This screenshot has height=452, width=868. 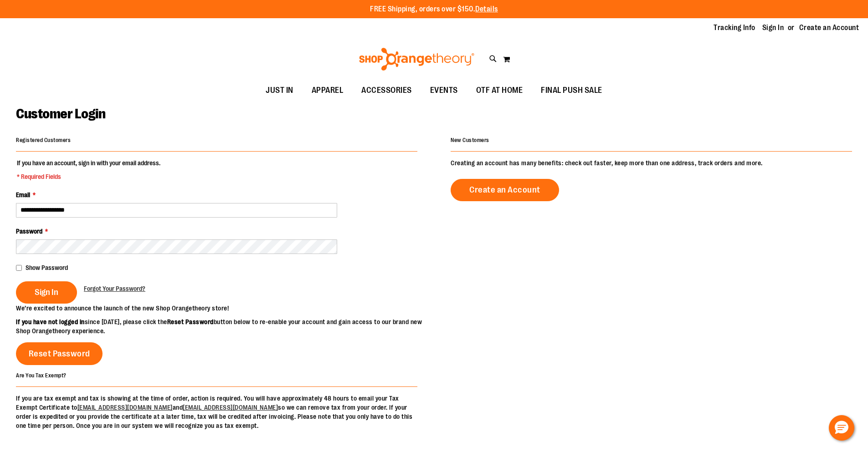 I want to click on button: Hello, have a question? Let’s chat., so click(x=841, y=428).